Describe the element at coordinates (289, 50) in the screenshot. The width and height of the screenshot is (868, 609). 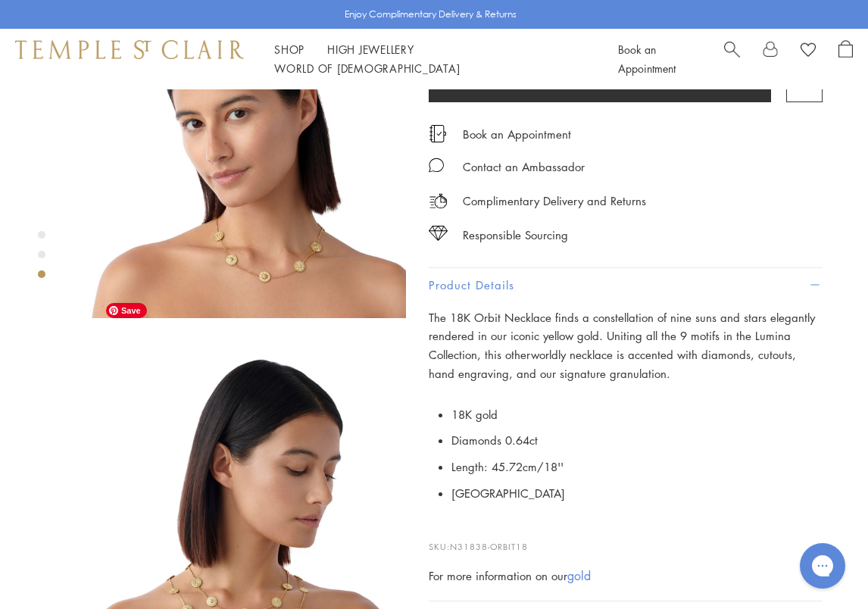
I see `a: ShopShop` at that location.